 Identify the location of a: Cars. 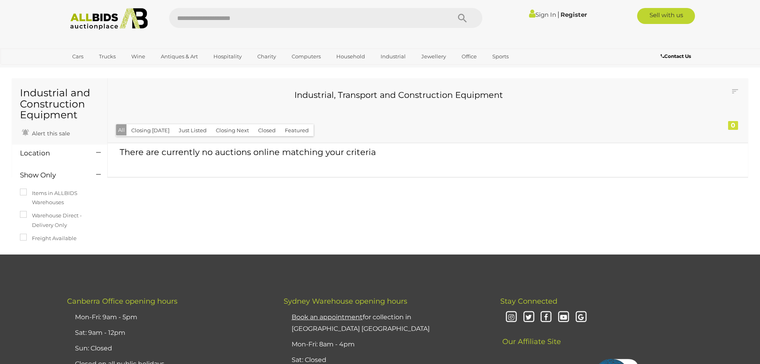
(78, 56).